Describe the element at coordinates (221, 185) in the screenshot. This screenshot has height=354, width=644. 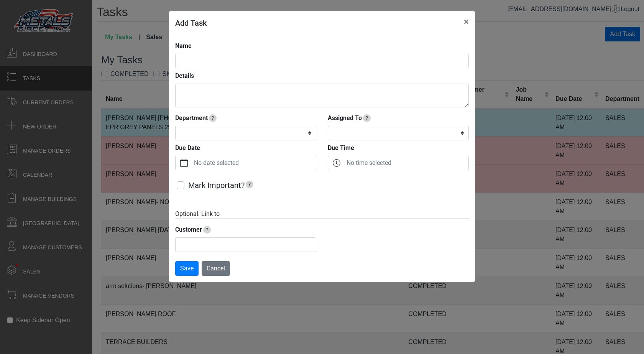
I see `label: Mark Important?` at that location.